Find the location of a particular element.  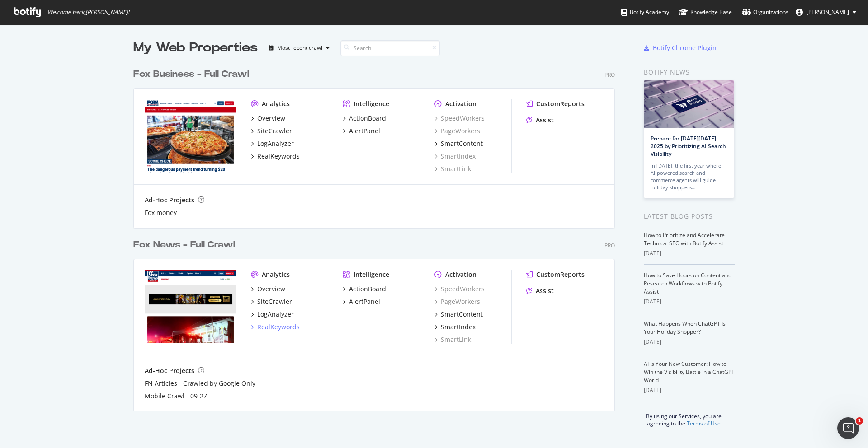

div: Fox money is located at coordinates (160, 213).